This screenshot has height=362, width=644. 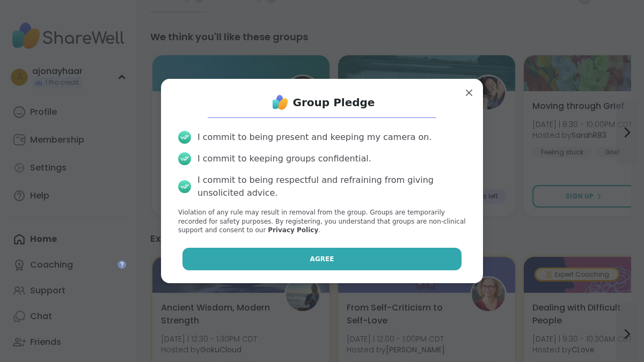 What do you see at coordinates (334, 103) in the screenshot?
I see `h1: Group Pledge` at bounding box center [334, 103].